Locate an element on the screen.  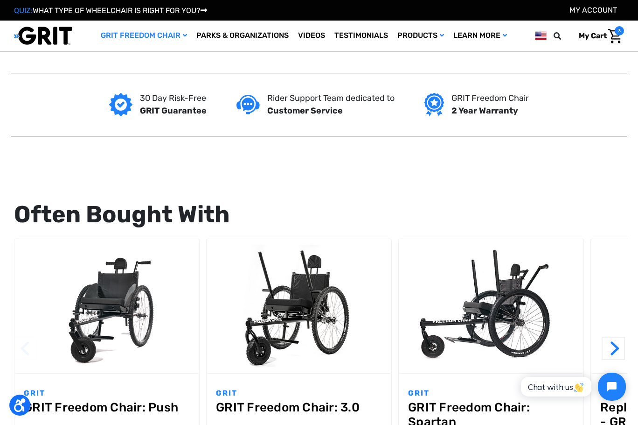
a: Products is located at coordinates (421, 35).